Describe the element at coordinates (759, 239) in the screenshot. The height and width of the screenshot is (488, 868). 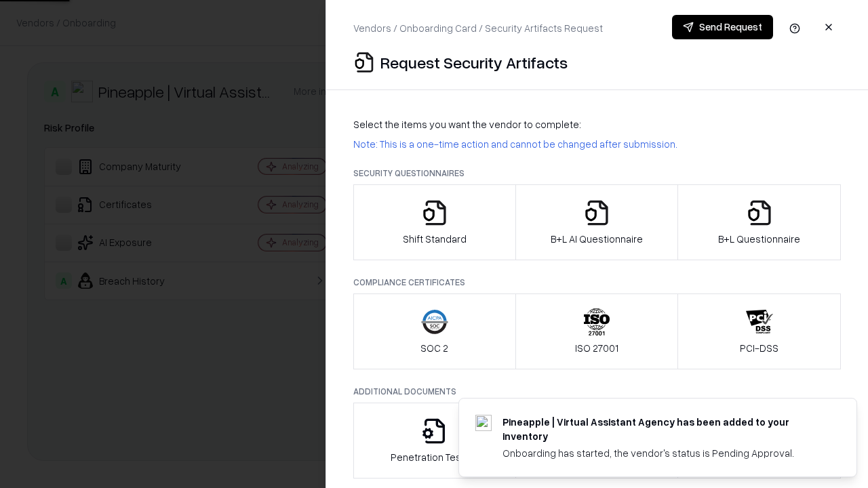
I see `p: B+L Questionnaire` at that location.